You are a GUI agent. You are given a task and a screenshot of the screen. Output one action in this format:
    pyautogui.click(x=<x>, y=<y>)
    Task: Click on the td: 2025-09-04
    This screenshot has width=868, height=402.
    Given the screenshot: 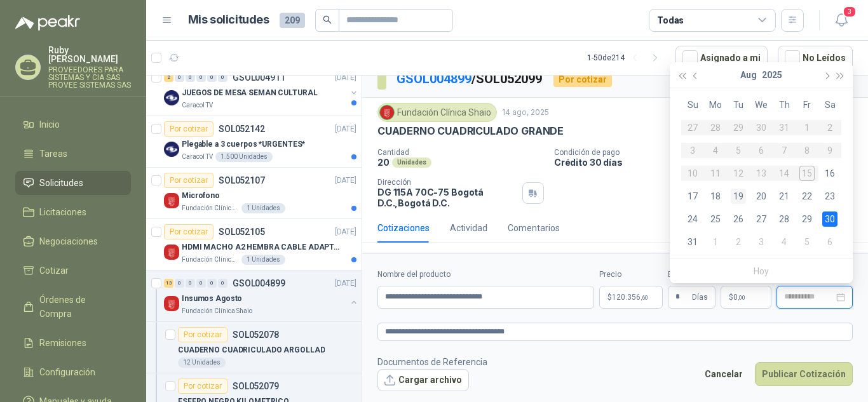 What is the action you would take?
    pyautogui.click(x=784, y=242)
    